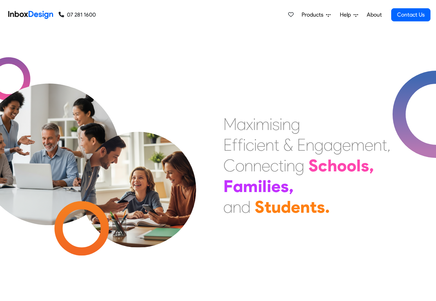  What do you see at coordinates (249, 124) in the screenshot?
I see `div: x` at bounding box center [249, 124].